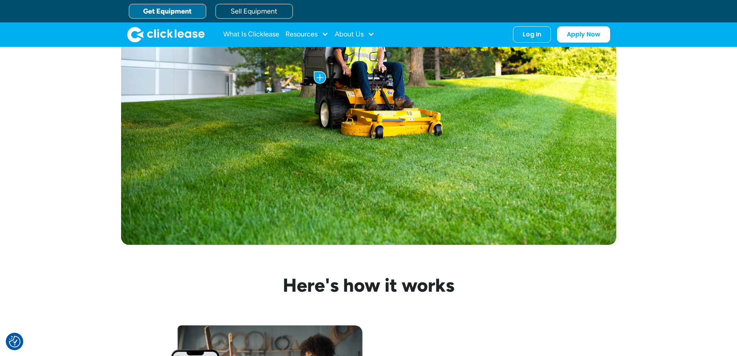 This screenshot has width=737, height=356. Describe the element at coordinates (251, 34) in the screenshot. I see `a: What Is Clicklease` at that location.